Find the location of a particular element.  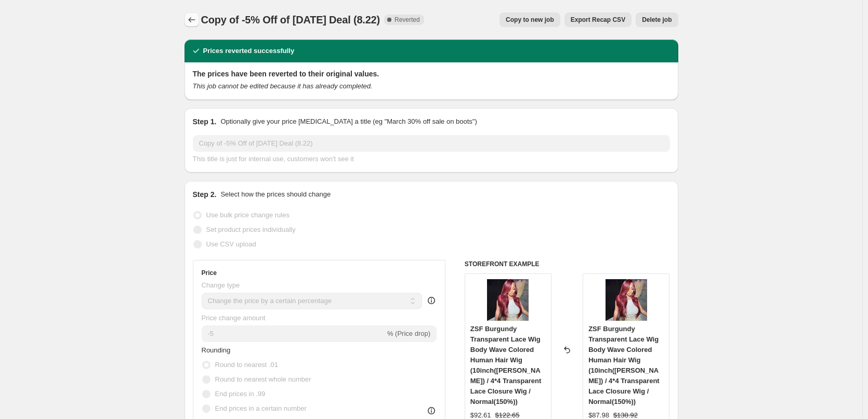

h2: Step 2. is located at coordinates (205, 194).